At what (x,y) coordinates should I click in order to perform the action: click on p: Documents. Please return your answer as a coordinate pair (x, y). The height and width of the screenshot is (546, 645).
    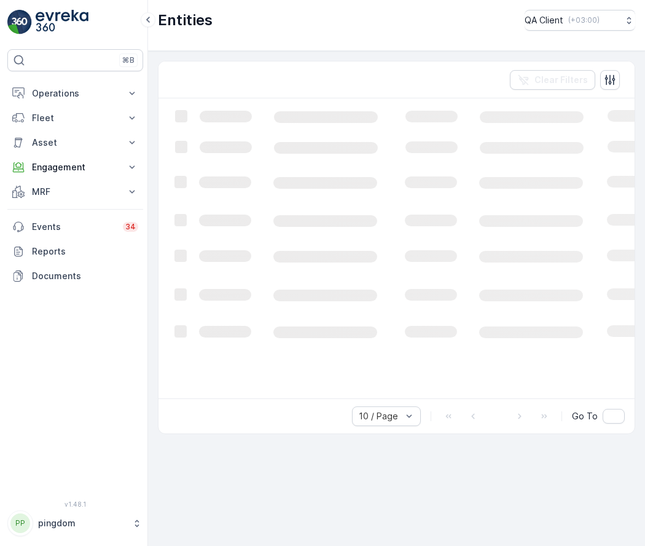
    Looking at the image, I should click on (85, 276).